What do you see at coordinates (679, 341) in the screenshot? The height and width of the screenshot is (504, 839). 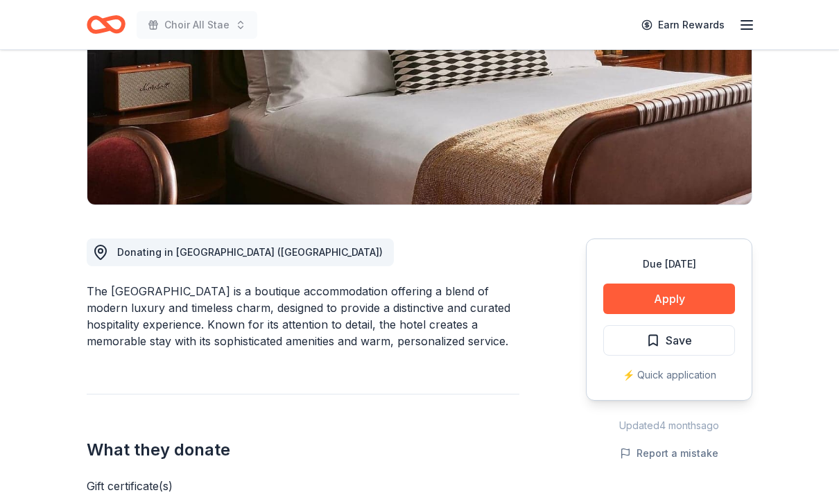 I see `span: Save` at bounding box center [679, 341].